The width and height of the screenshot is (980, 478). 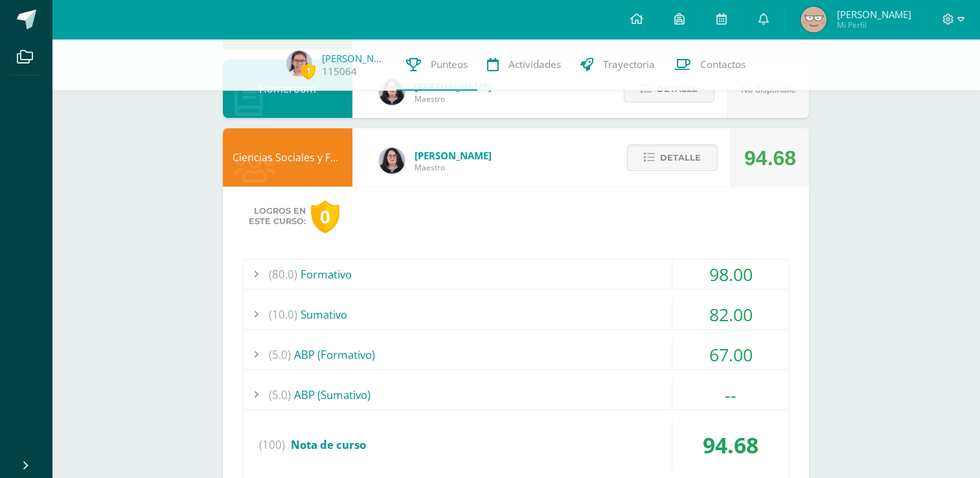 What do you see at coordinates (449, 64) in the screenshot?
I see `span: Punteos` at bounding box center [449, 64].